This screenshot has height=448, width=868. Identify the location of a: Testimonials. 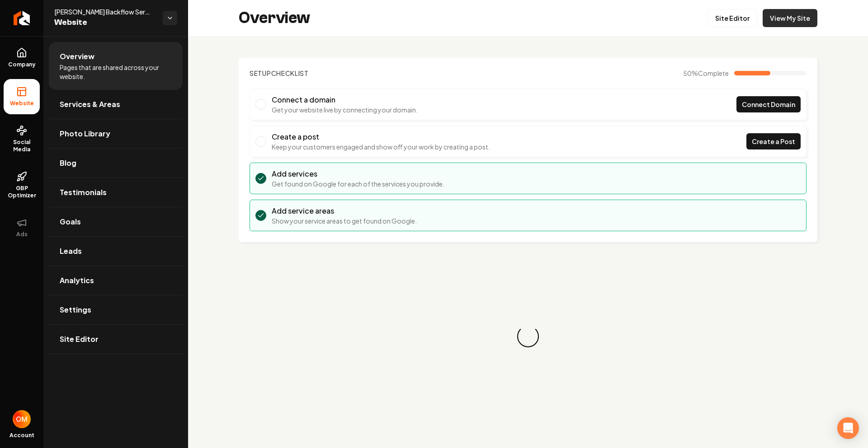
(116, 192).